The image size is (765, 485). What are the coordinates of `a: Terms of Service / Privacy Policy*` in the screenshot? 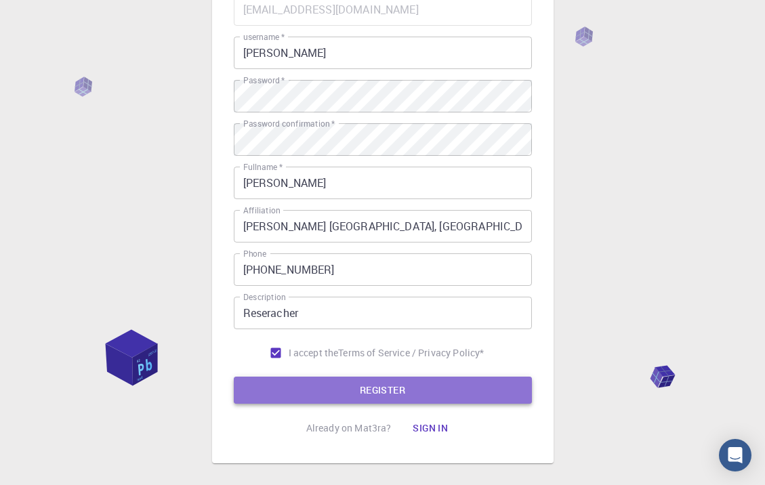 It's located at (411, 353).